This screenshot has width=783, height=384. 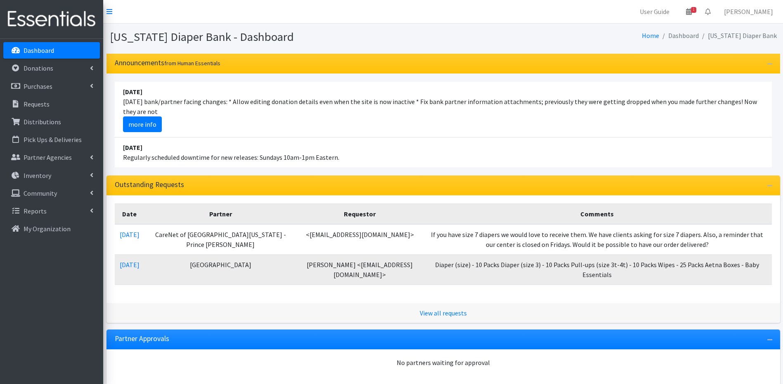 What do you see at coordinates (36, 104) in the screenshot?
I see `p: Requests` at bounding box center [36, 104].